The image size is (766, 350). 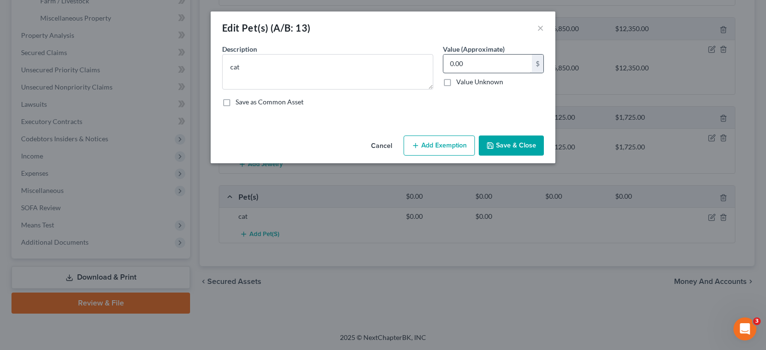 I want to click on span: 3, so click(x=757, y=321).